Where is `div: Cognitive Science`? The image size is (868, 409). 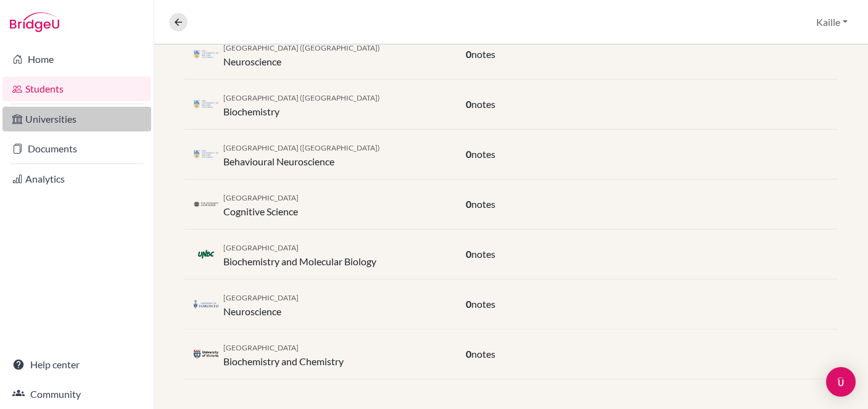 div: Cognitive Science is located at coordinates (261, 204).